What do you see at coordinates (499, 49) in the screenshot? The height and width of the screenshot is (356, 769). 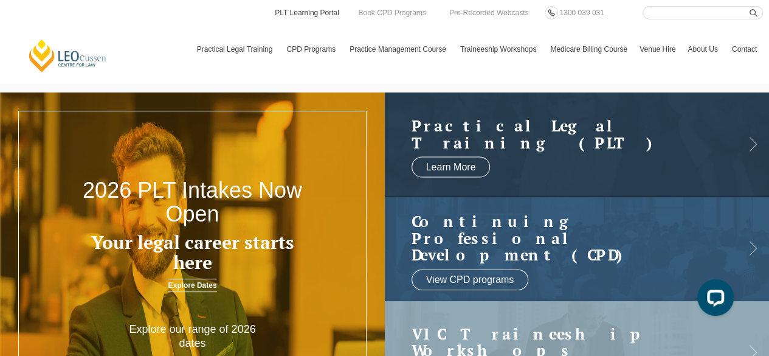 I see `a: Traineeship Workshops` at bounding box center [499, 49].